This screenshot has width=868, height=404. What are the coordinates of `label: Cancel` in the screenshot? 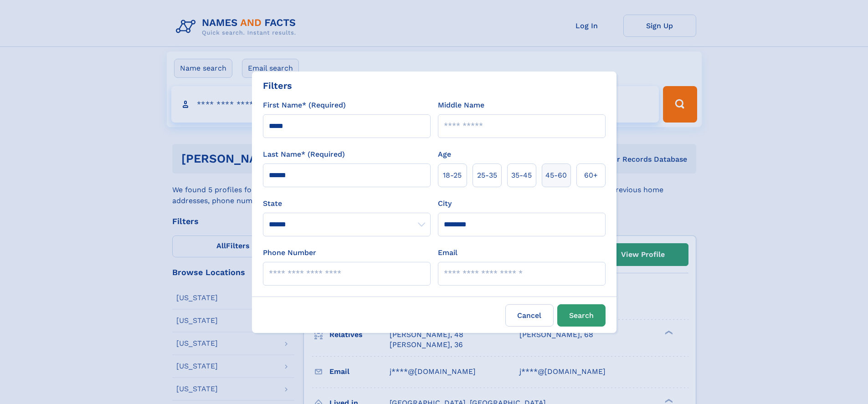 It's located at (529, 316).